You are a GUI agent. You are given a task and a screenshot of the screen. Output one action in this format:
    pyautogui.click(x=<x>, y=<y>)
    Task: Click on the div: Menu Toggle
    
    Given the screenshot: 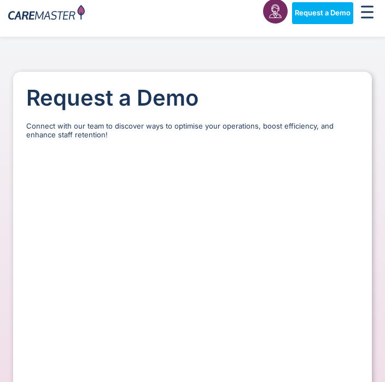 What is the action you would take?
    pyautogui.click(x=367, y=13)
    